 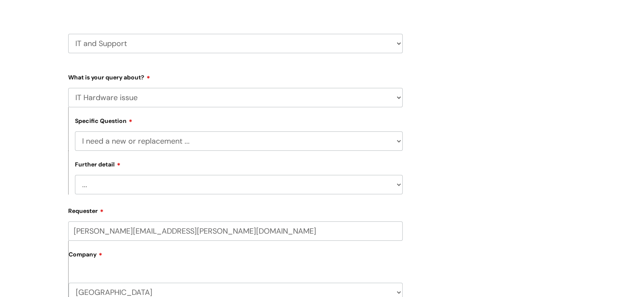 What do you see at coordinates (98, 164) in the screenshot?
I see `label: Further detail` at bounding box center [98, 164].